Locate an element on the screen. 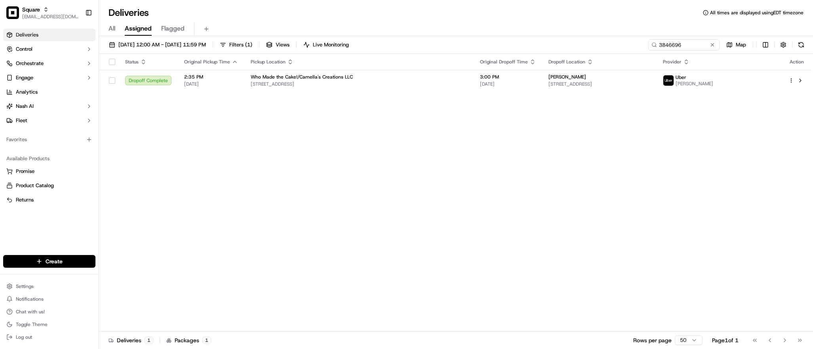 Image resolution: width=813 pixels, height=349 pixels. span: Uber is located at coordinates (681, 77).